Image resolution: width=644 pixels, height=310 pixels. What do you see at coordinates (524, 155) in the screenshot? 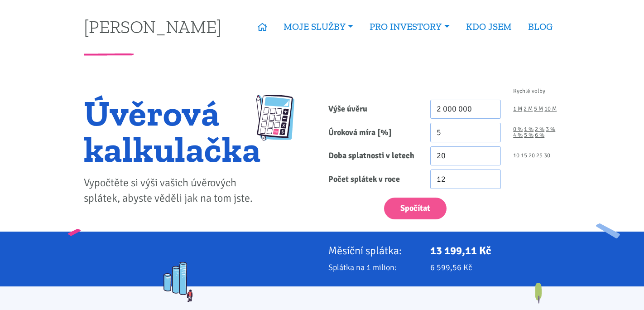
I see `a: 15` at bounding box center [524, 155].